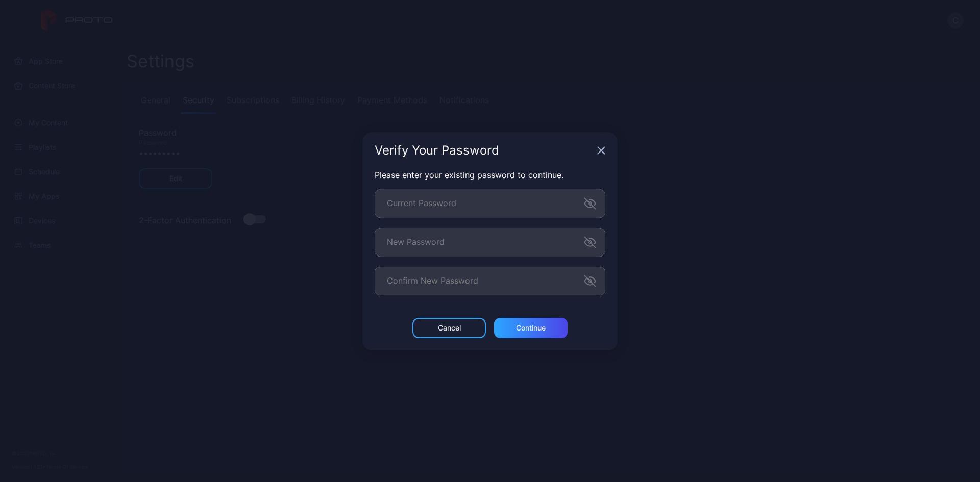  What do you see at coordinates (484, 151) in the screenshot?
I see `div: Verify Your Password` at bounding box center [484, 151].